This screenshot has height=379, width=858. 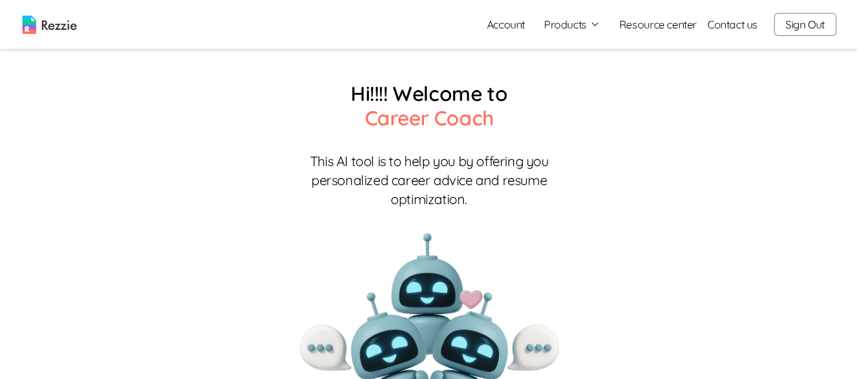 I want to click on a: Account, so click(x=506, y=24).